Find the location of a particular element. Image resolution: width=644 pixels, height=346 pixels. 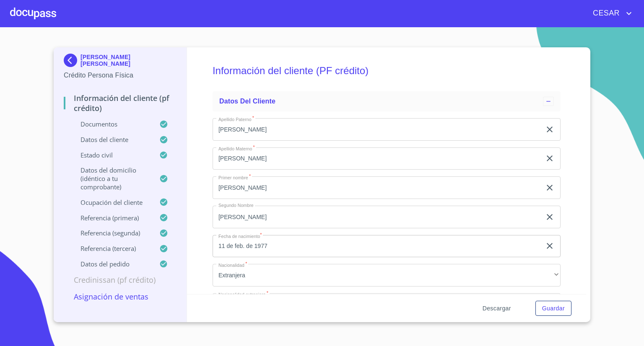

span: Guardar is located at coordinates (553, 308).